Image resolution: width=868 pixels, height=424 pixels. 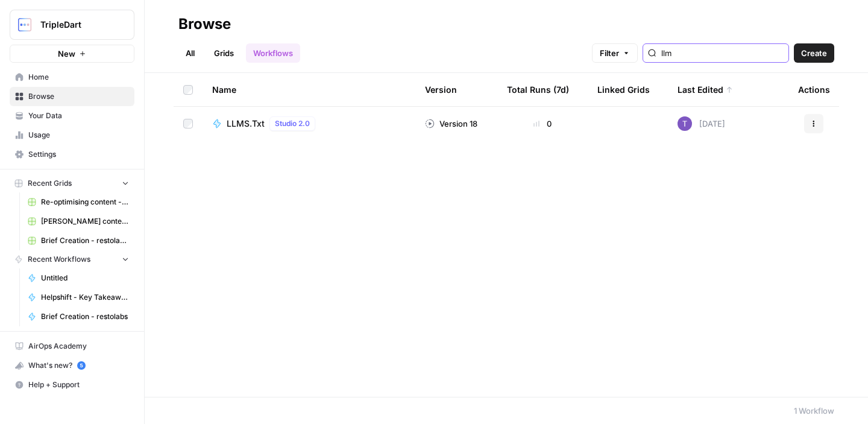 What do you see at coordinates (224, 53) in the screenshot?
I see `a: Grids` at bounding box center [224, 53].